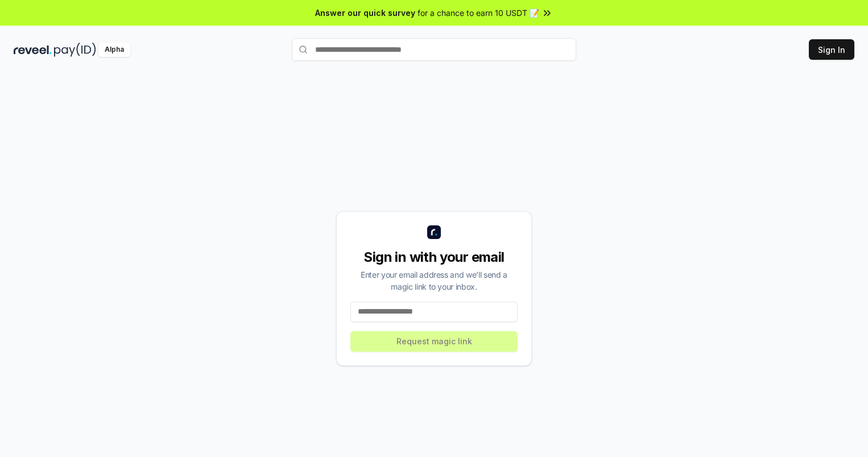 Image resolution: width=868 pixels, height=457 pixels. I want to click on div: Alpha, so click(114, 49).